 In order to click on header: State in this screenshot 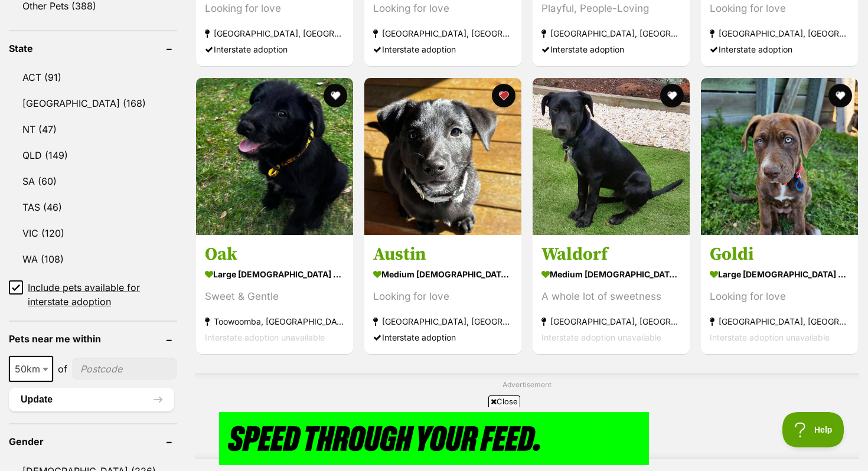, I will do `click(93, 49)`.